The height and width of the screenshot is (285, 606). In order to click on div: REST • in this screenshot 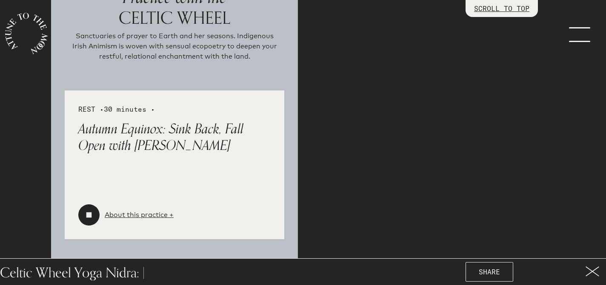, I will do `click(174, 109)`.